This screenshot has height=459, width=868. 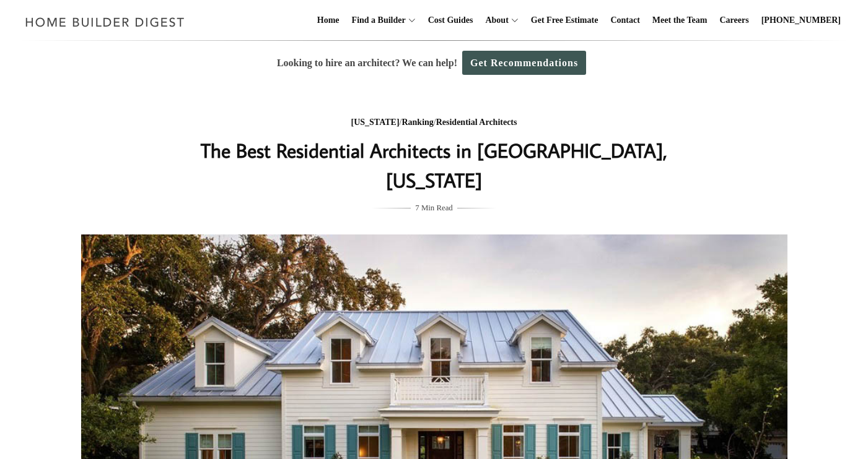 What do you see at coordinates (450, 20) in the screenshot?
I see `a: Cost Guides` at bounding box center [450, 20].